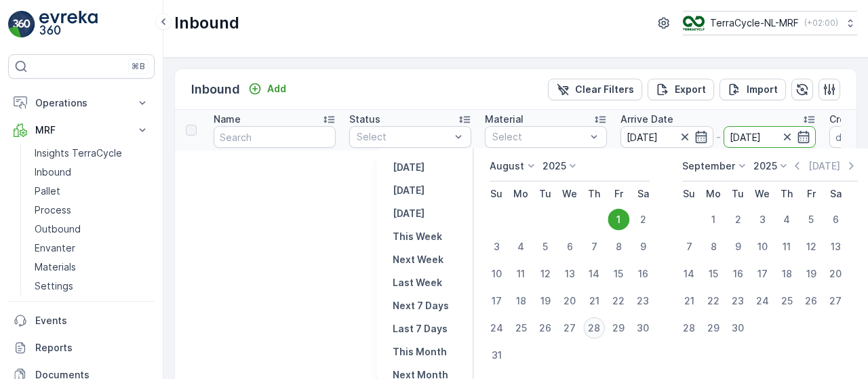 This screenshot has width=868, height=379. What do you see at coordinates (420, 329) in the screenshot?
I see `p: Last 7 Days` at bounding box center [420, 329].